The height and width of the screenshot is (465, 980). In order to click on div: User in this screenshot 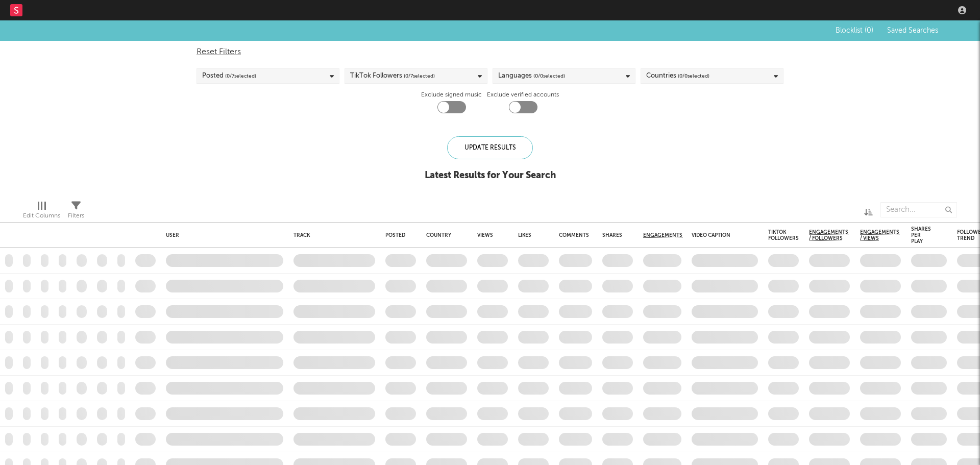, I will do `click(222, 235)`.